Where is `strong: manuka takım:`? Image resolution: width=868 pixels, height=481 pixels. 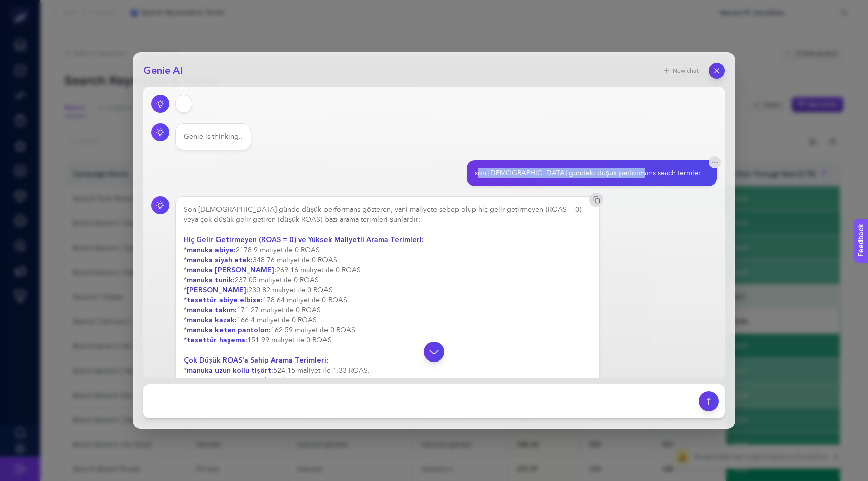
strong: manuka takım: is located at coordinates (212, 310).